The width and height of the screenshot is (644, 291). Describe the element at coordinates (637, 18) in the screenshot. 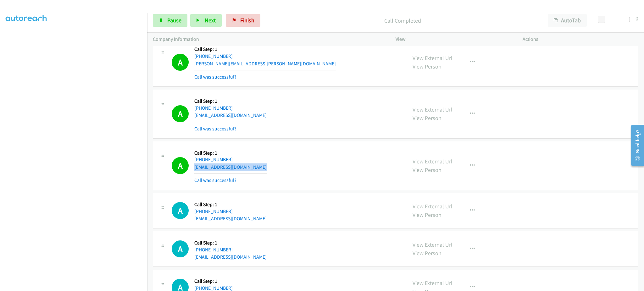

I see `div: 0` at that location.